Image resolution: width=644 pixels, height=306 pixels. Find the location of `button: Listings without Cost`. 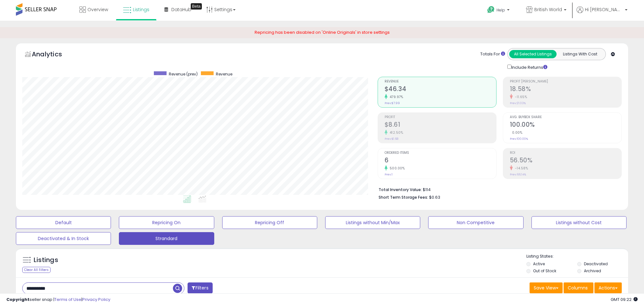

button: Listings without Cost is located at coordinates (579, 222).